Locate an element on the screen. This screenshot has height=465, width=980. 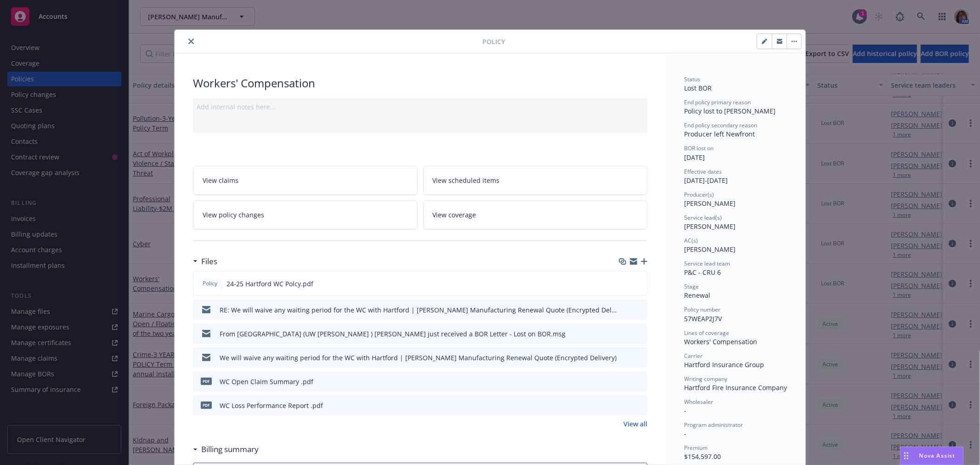
span: Program administrator is located at coordinates (713, 425).